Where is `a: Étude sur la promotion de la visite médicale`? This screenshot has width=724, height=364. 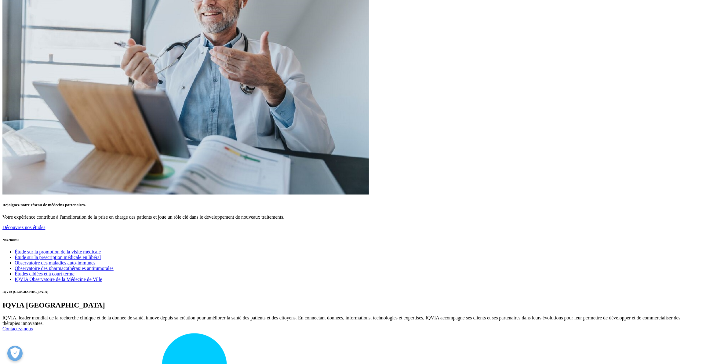 a: Étude sur la promotion de la visite médicale is located at coordinates (58, 251).